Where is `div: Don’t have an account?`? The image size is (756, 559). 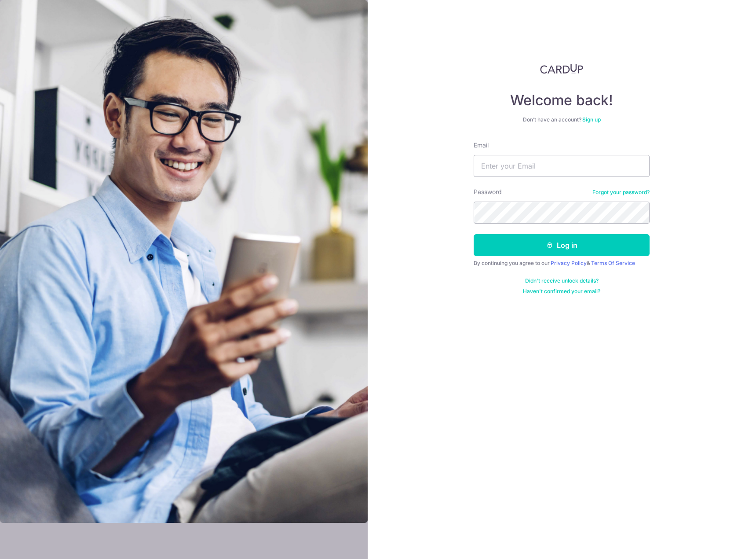 div: Don’t have an account? is located at coordinates (562, 120).